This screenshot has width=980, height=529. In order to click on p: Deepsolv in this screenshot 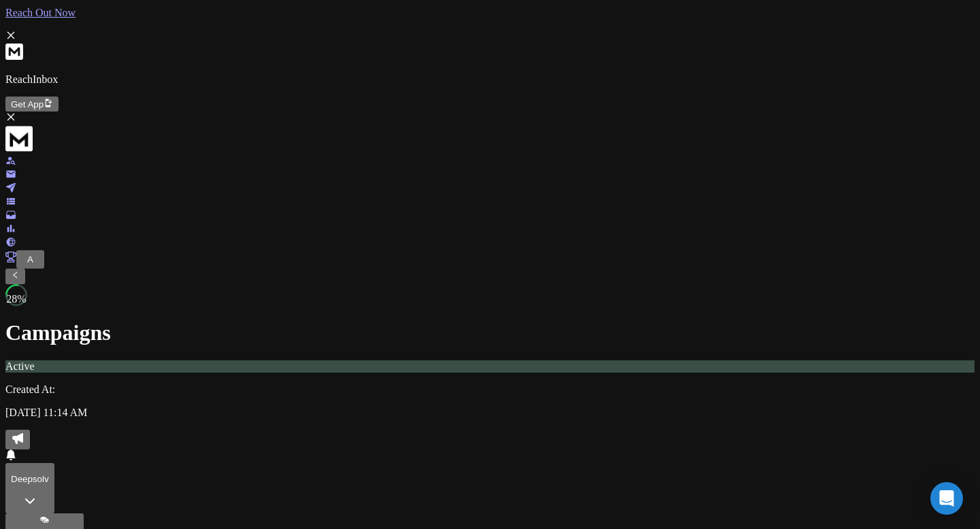, I will do `click(30, 479)`.